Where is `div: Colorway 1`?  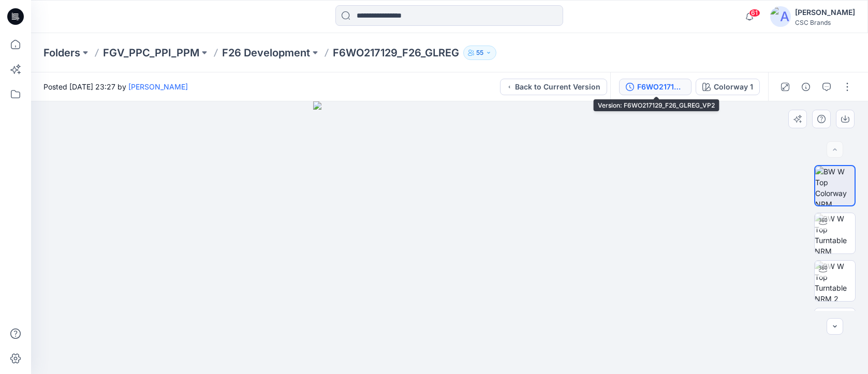 div: Colorway 1 is located at coordinates (733, 87).